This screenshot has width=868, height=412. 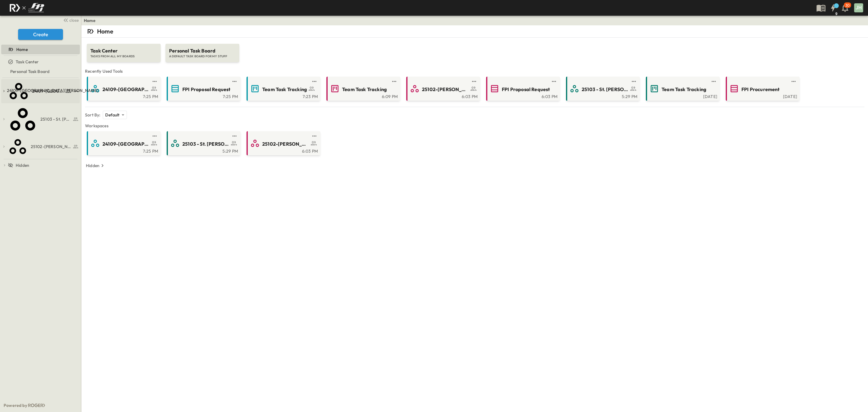 I want to click on button: close, so click(x=70, y=20).